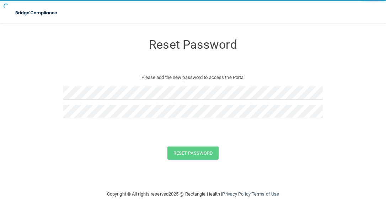  Describe the element at coordinates (37, 13) in the screenshot. I see `img: bridge_compliance_login_screen.278c3ca4.svg` at that location.